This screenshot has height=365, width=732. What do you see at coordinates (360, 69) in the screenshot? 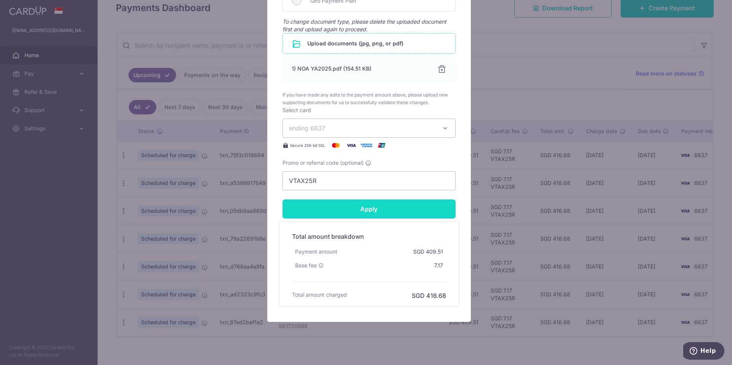
I see `div: 1) NOA YA2025.pdf (154.51 KB)` at bounding box center [360, 69].